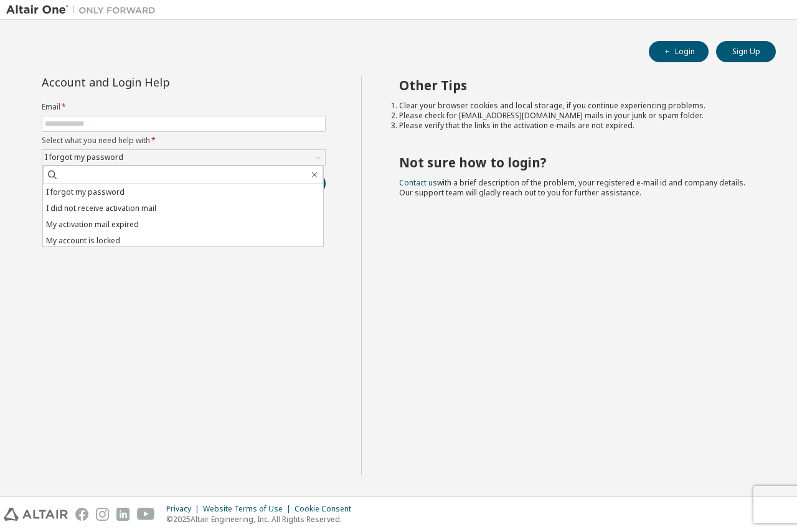 The image size is (797, 532). What do you see at coordinates (418, 182) in the screenshot?
I see `a: Contact us` at bounding box center [418, 182].